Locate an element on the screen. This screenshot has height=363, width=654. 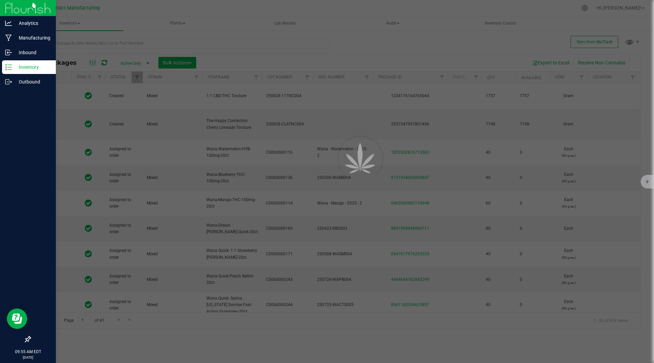
p: Inventory is located at coordinates (32, 67).